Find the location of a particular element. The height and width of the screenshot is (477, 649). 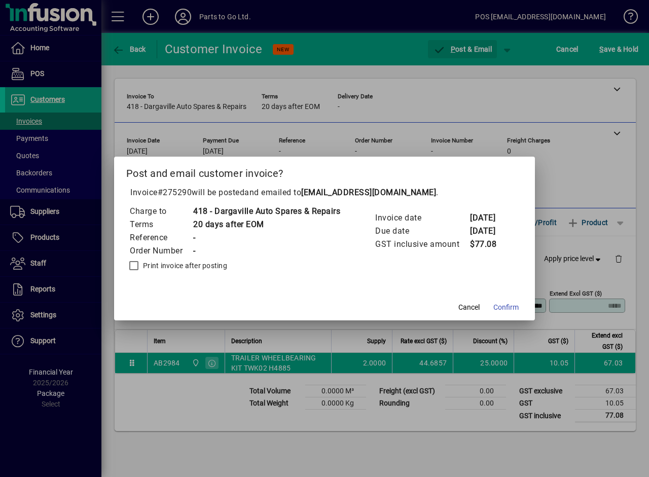

span: Confirm is located at coordinates (506, 307).